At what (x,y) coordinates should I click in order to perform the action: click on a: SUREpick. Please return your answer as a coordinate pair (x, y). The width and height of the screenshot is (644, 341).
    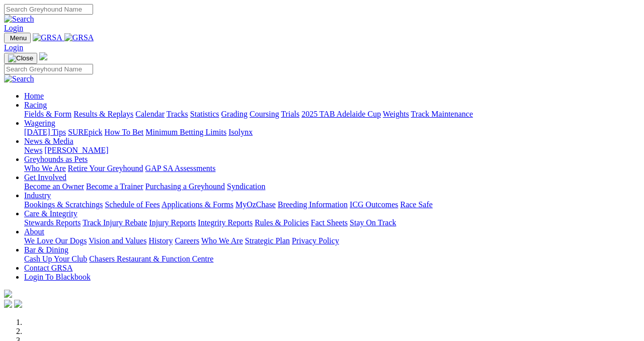
    Looking at the image, I should click on (85, 132).